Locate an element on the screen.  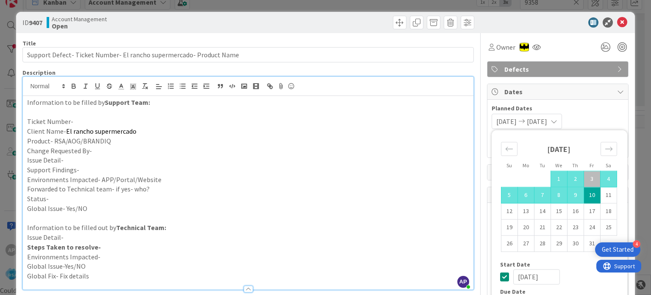
p: Environments Impacted- is located at coordinates (248, 257).